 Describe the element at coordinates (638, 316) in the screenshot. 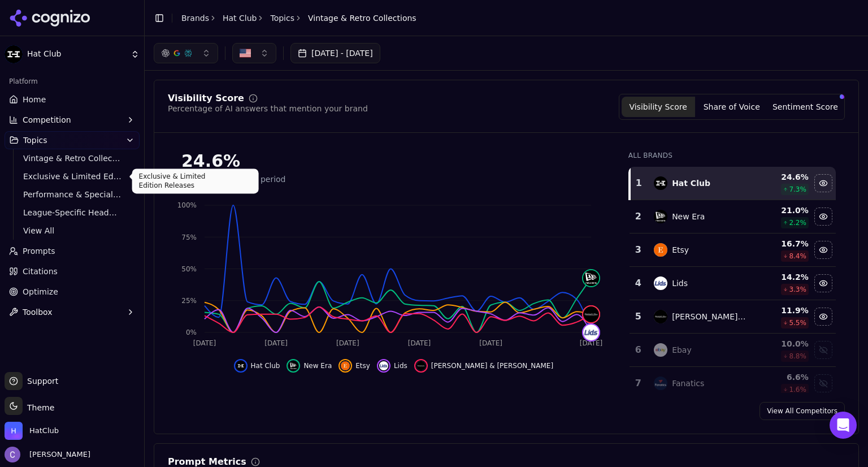

I see `div: 5` at that location.